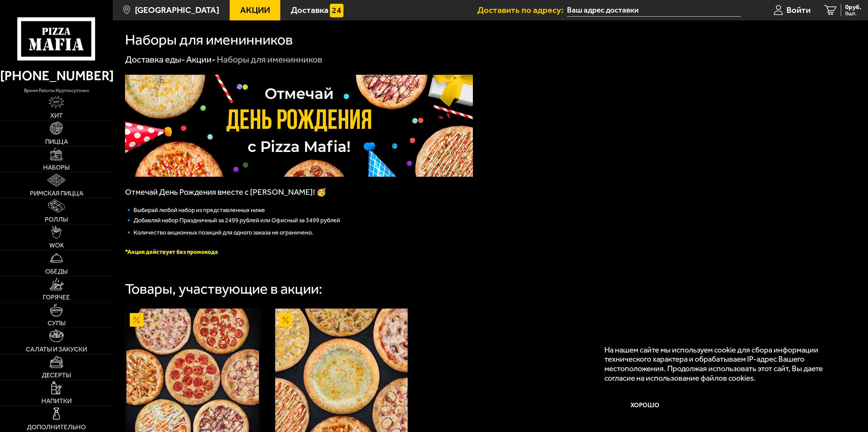 Image resolution: width=868 pixels, height=432 pixels. What do you see at coordinates (56, 271) in the screenshot?
I see `span: Обеды` at bounding box center [56, 271].